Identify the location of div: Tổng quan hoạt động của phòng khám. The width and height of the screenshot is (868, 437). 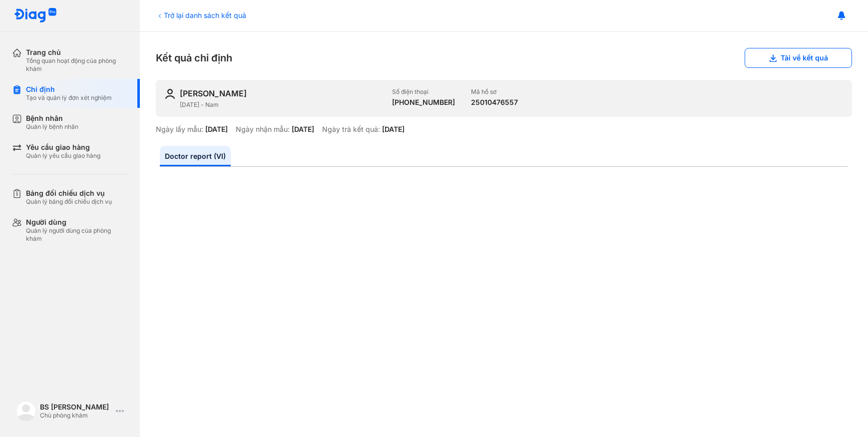
(77, 65).